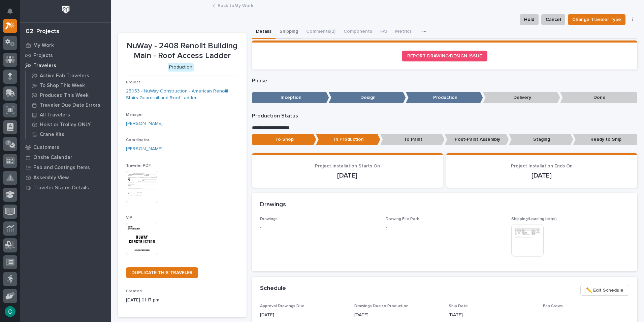 The width and height of the screenshot is (644, 322). I want to click on p: To Shop This Week, so click(62, 85).